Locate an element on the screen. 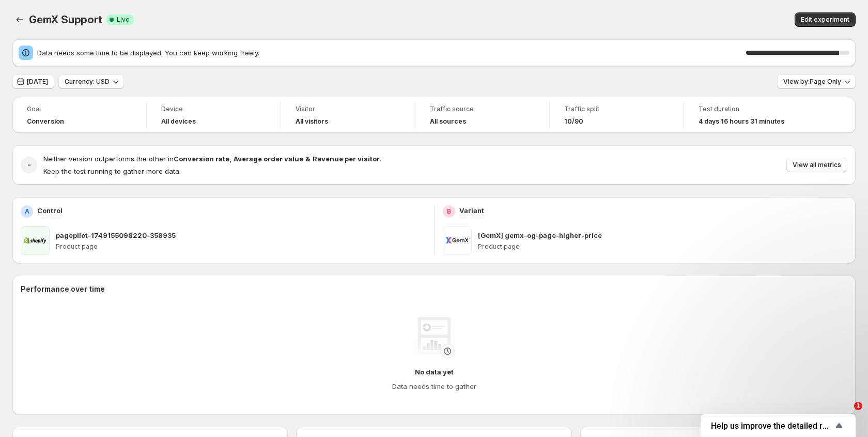 This screenshot has width=868, height=437. span: Conversion is located at coordinates (46, 122).